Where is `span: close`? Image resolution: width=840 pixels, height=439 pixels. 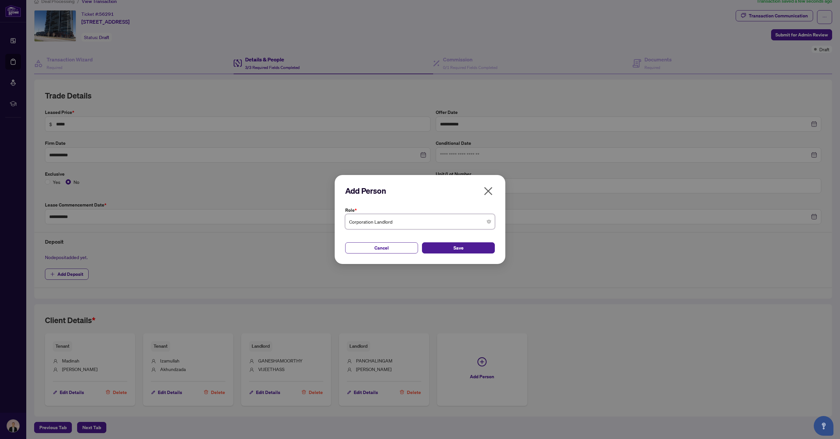 span: close is located at coordinates (488, 191).